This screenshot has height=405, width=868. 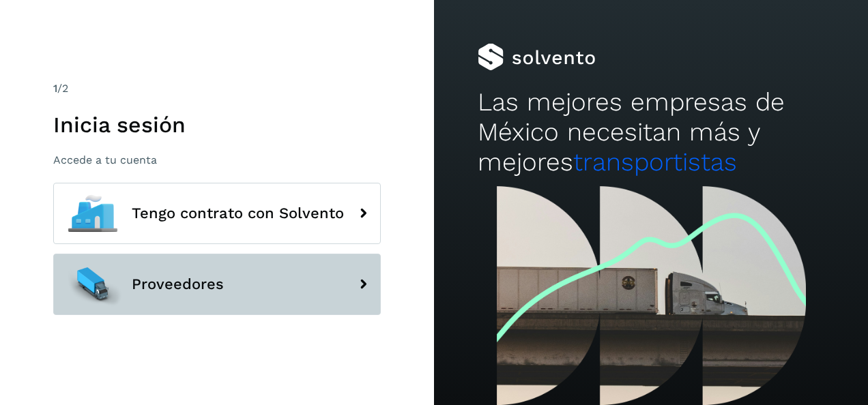 I want to click on button: Tengo contrato con Solvento, so click(x=217, y=213).